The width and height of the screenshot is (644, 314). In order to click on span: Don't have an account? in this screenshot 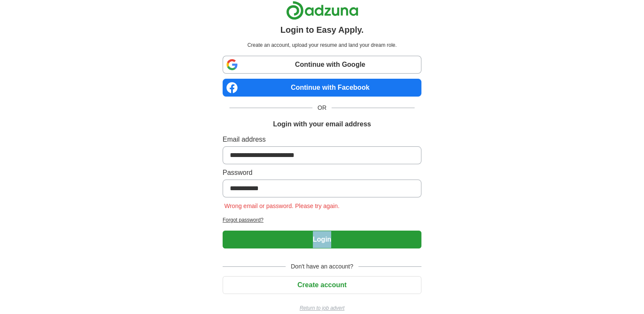, I will do `click(322, 266)`.